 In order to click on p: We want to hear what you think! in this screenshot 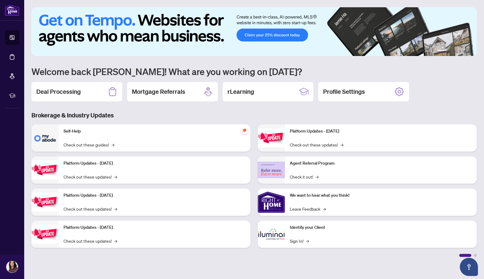, I will do `click(381, 195)`.